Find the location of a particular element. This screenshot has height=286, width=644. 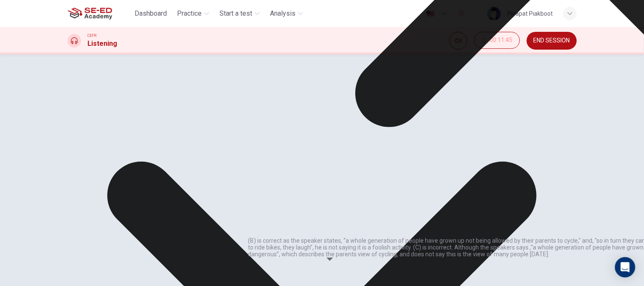

h1: Listening is located at coordinates (103, 44).